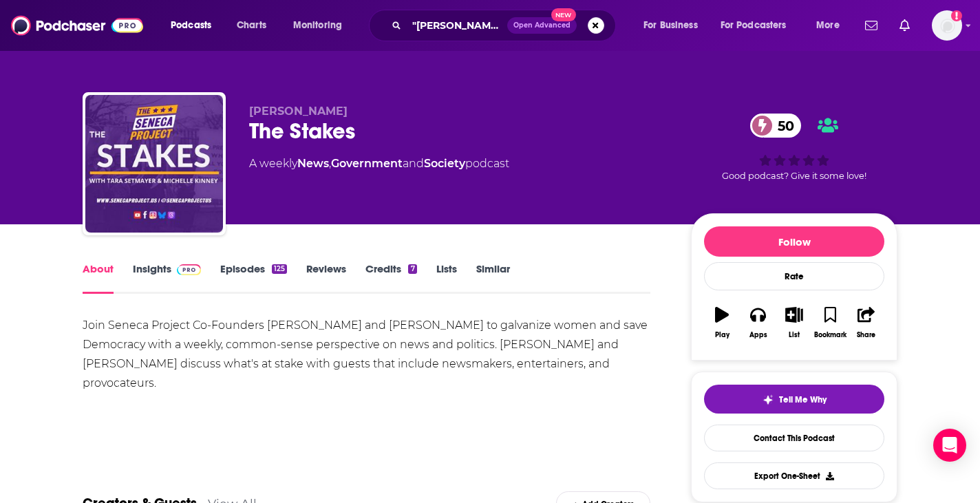  What do you see at coordinates (445, 164) in the screenshot?
I see `a: Society` at bounding box center [445, 164].